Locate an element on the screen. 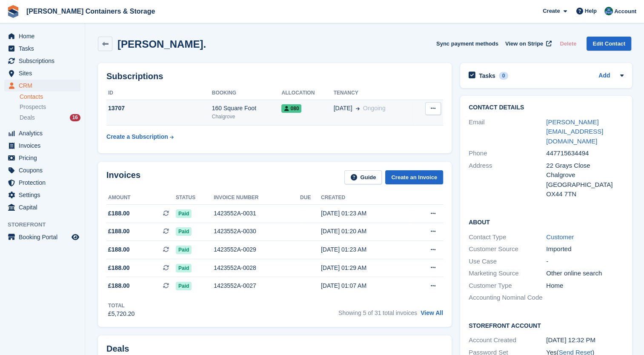 This screenshot has width=644, height=355. img: Ricky Sanmarco is located at coordinates (608, 11).